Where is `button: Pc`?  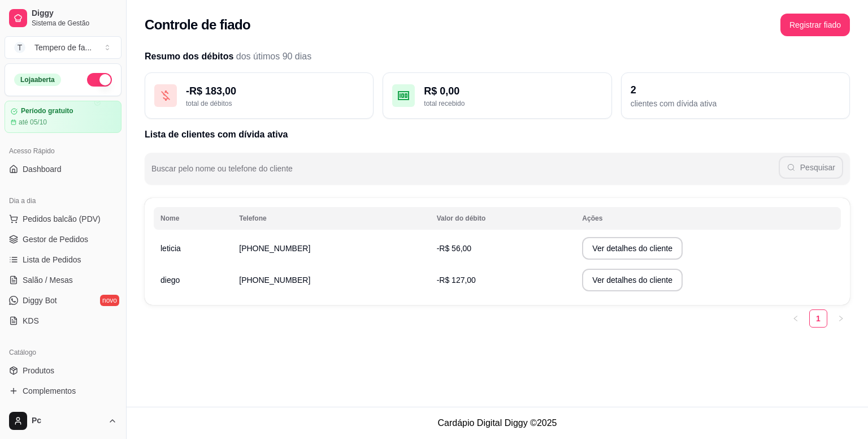 button: Pc is located at coordinates (63, 421).